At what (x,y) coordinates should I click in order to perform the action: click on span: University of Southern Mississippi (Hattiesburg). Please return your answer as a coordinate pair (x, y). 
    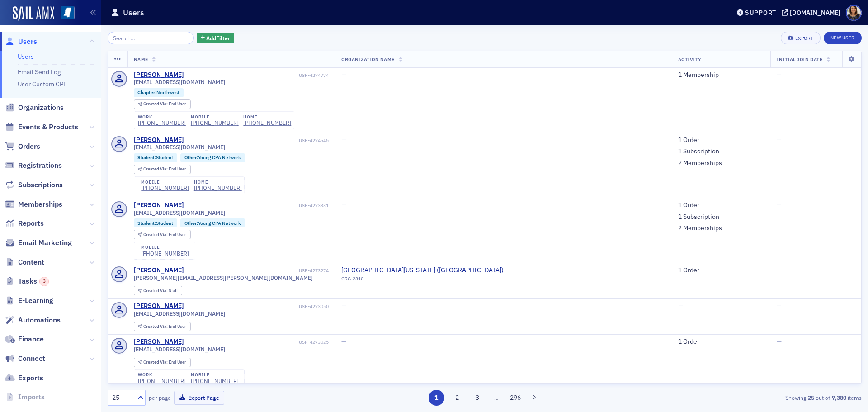
    Looking at the image, I should click on (422, 270).